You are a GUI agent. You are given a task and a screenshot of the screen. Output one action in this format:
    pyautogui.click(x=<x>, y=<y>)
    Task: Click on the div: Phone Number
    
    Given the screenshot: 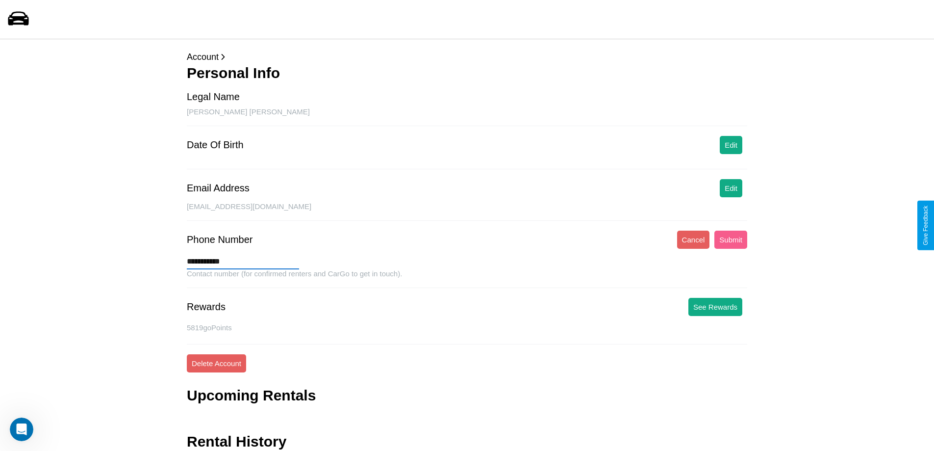 What is the action you would take?
    pyautogui.click(x=220, y=239)
    